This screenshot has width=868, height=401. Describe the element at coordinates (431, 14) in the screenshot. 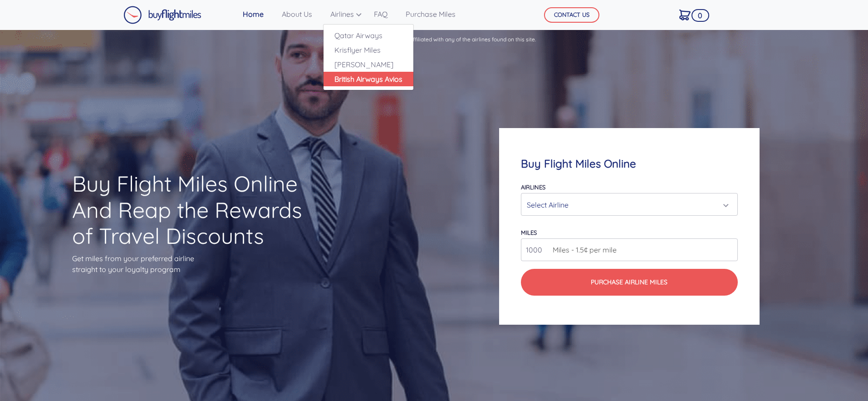

I see `a: Purchase Miles` at that location.